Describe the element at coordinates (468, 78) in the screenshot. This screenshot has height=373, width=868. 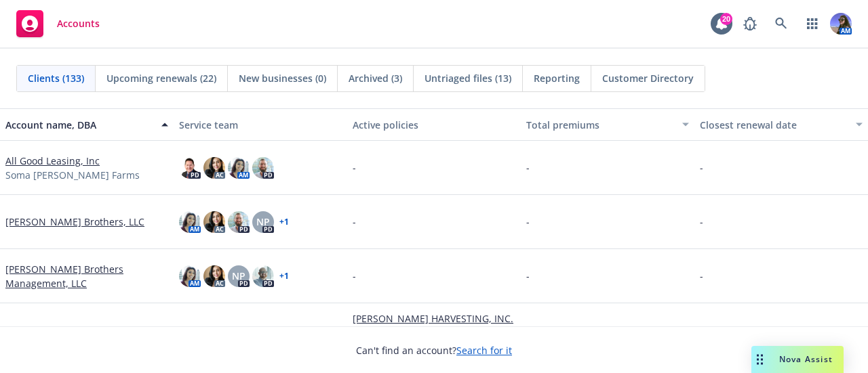
I see `span: Untriaged files (13)` at that location.